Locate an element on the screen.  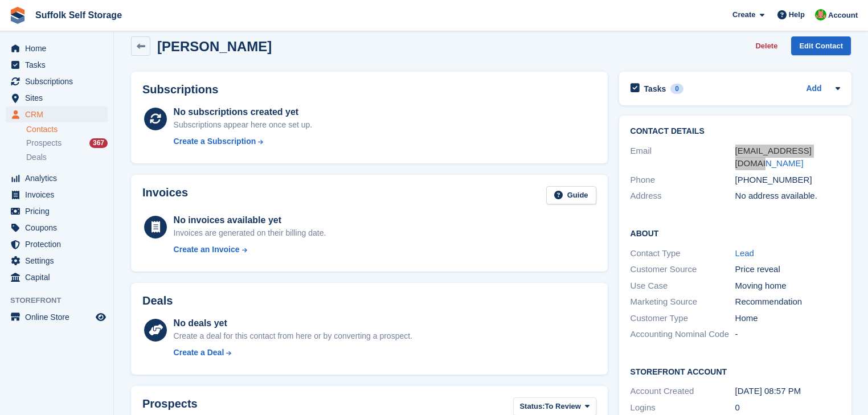
div: Accounting Nominal Code is located at coordinates (683, 334).